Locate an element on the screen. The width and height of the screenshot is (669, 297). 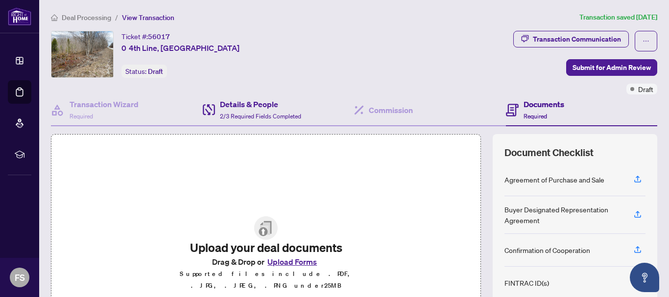
h4: Details & People is located at coordinates (260, 104).